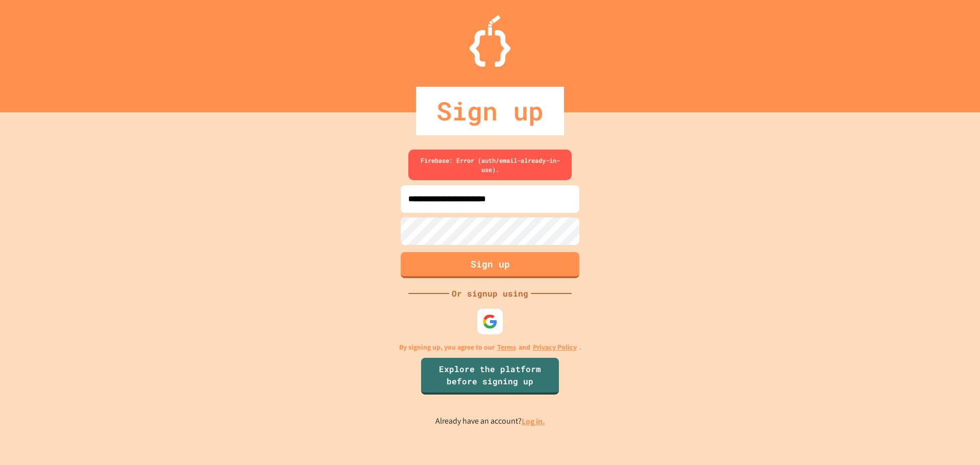  What do you see at coordinates (490, 377) in the screenshot?
I see `a: Explore the platform before signing up` at bounding box center [490, 377].